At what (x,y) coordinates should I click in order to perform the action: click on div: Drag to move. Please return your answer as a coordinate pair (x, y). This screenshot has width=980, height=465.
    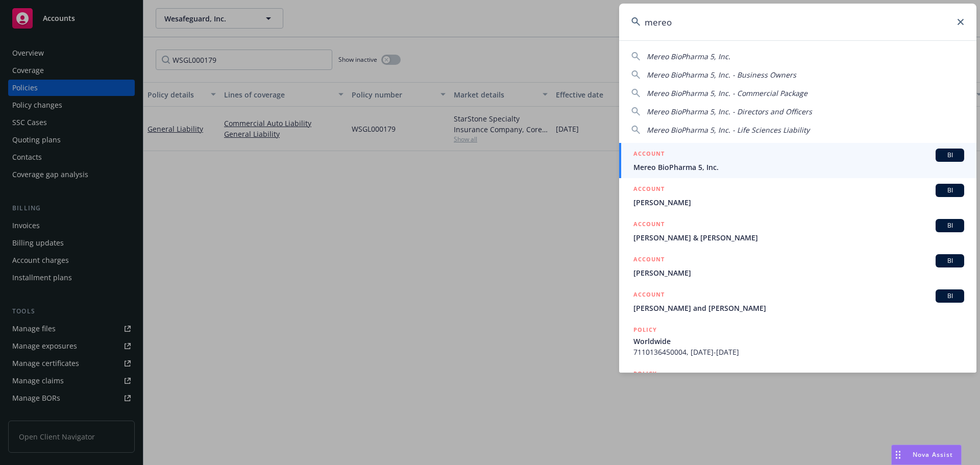
    Looking at the image, I should click on (897, 455).